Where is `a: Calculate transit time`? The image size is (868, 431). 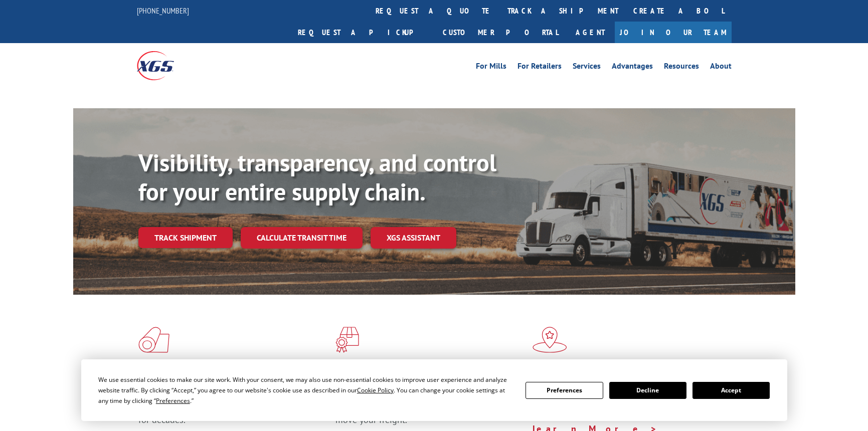
a: Calculate transit time is located at coordinates (301, 238).